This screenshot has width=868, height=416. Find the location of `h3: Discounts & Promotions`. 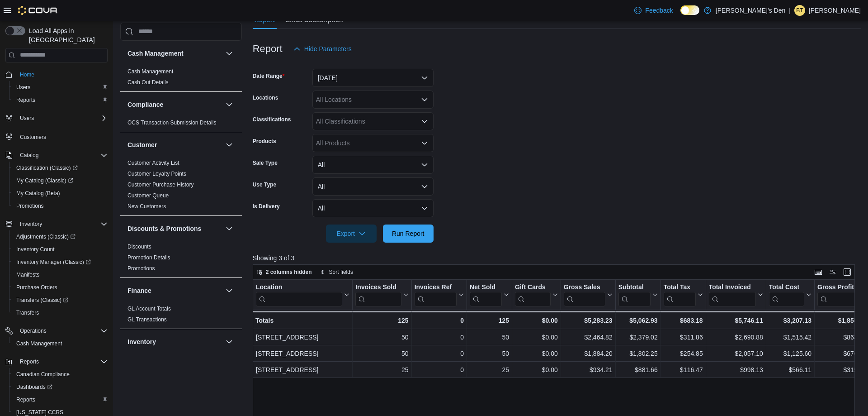

h3: Discounts & Promotions is located at coordinates (164, 228).